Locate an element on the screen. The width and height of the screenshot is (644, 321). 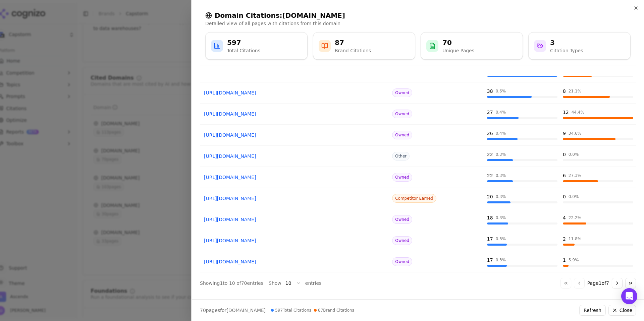
div: 44.4 % is located at coordinates (578, 112).